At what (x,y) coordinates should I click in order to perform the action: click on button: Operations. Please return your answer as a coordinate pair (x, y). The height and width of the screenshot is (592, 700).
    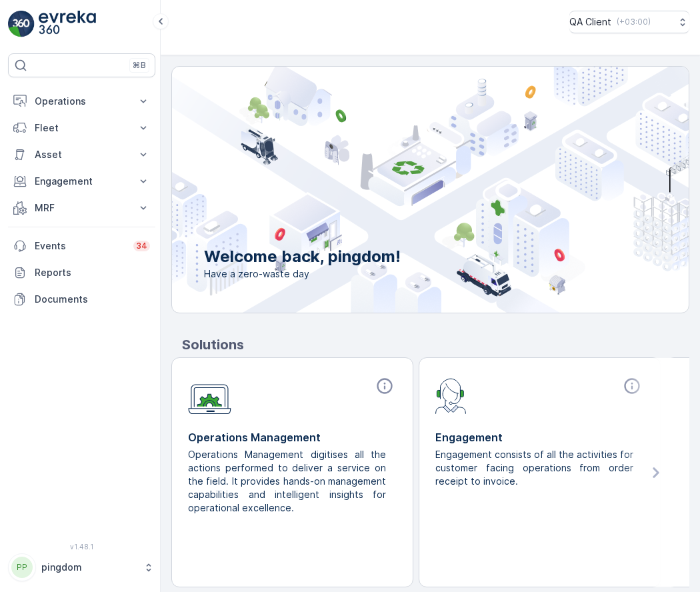
    Looking at the image, I should click on (81, 101).